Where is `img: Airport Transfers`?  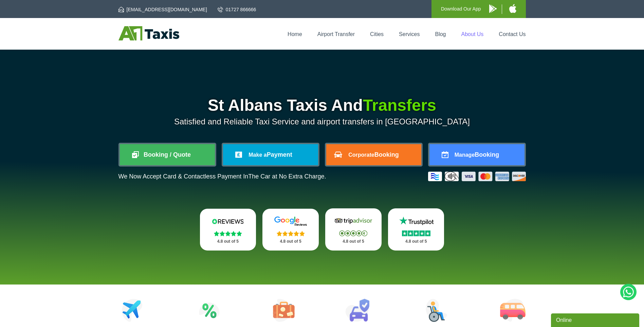
img: Airport Transfers is located at coordinates (132, 311).